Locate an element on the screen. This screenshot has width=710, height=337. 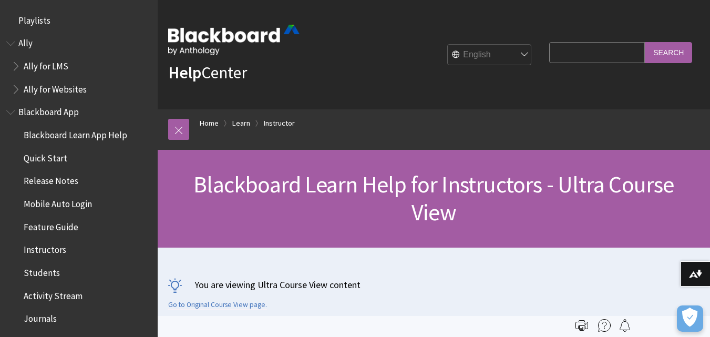
a: Learn is located at coordinates (241, 123).